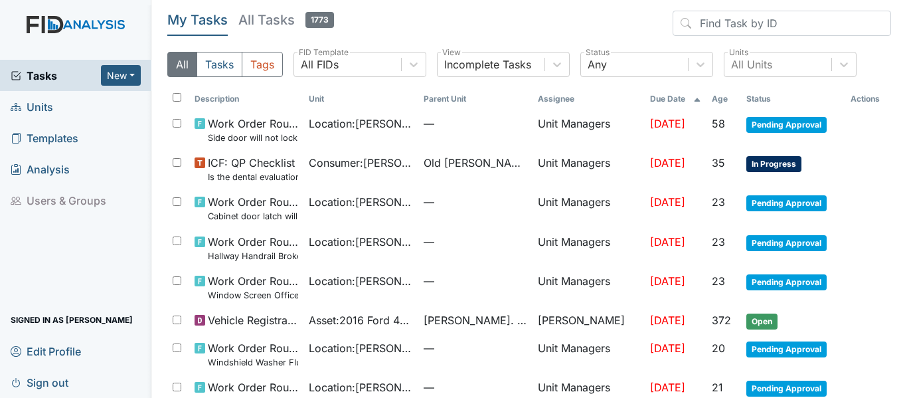  Describe the element at coordinates (32, 106) in the screenshot. I see `span: Units` at that location.